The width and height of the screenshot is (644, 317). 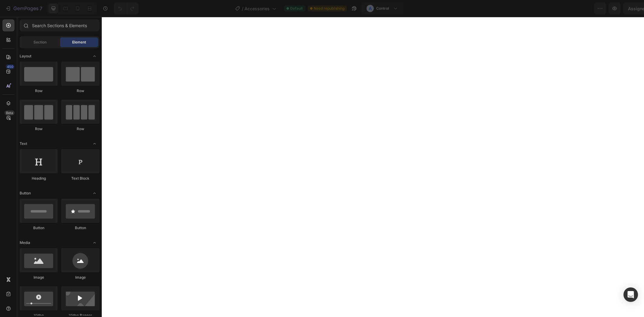 I want to click on p: A, so click(x=370, y=9).